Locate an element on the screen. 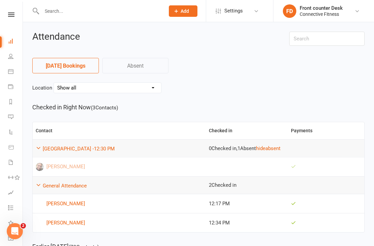  a: Absent is located at coordinates (136, 66).